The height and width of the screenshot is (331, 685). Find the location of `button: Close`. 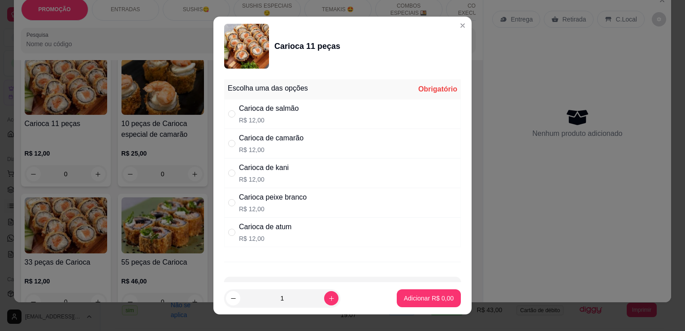

button: Close is located at coordinates (463, 26).